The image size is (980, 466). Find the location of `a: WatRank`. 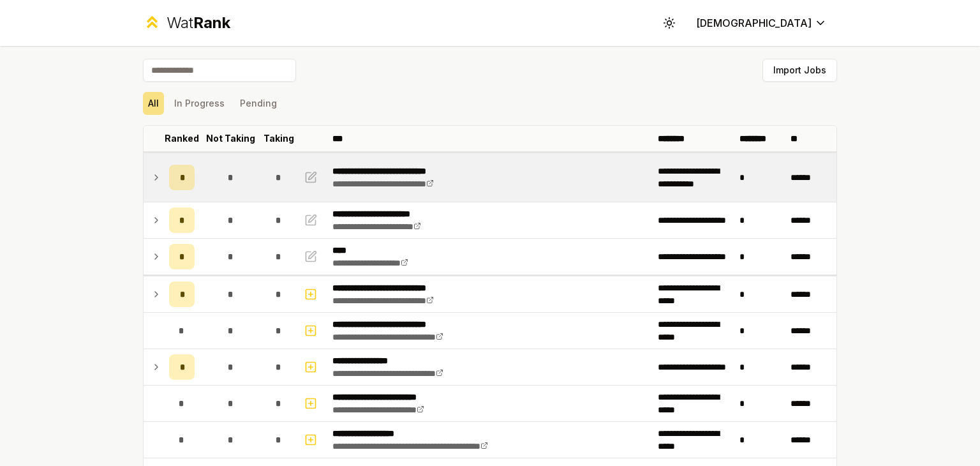

a: WatRank is located at coordinates (186, 23).